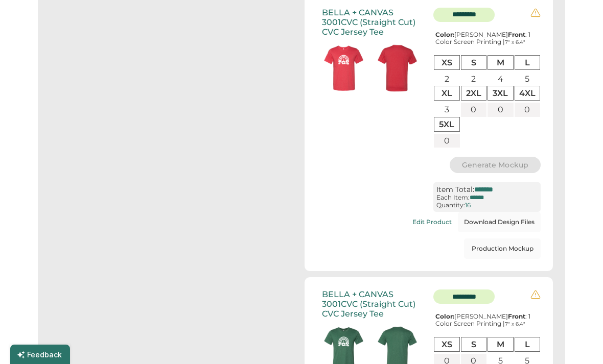  Describe the element at coordinates (456, 190) in the screenshot. I see `div: Item Total:` at that location.